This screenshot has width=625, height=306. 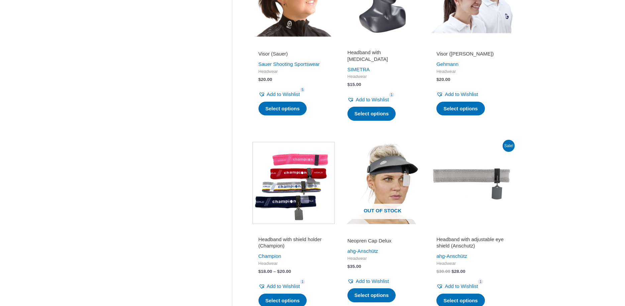 What do you see at coordinates (472, 242) in the screenshot?
I see `h2: Headband with adjustable eye shield (Anschutz)` at bounding box center [472, 242].